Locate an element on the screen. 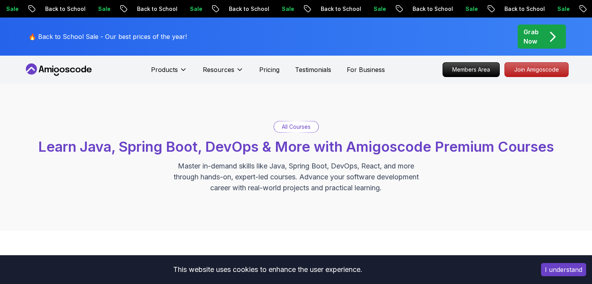 The height and width of the screenshot is (284, 592). a: Join Amigoscode is located at coordinates (537, 70).